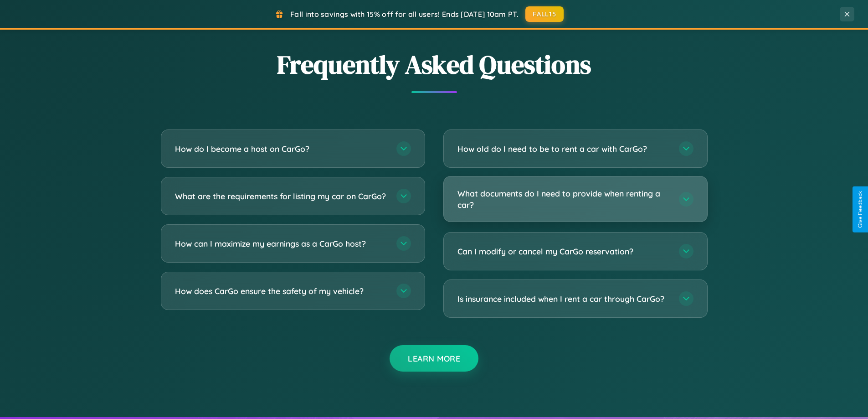 This screenshot has height=419, width=868. I want to click on h3: How can I maximize my earnings as a CarGo host?, so click(282, 243).